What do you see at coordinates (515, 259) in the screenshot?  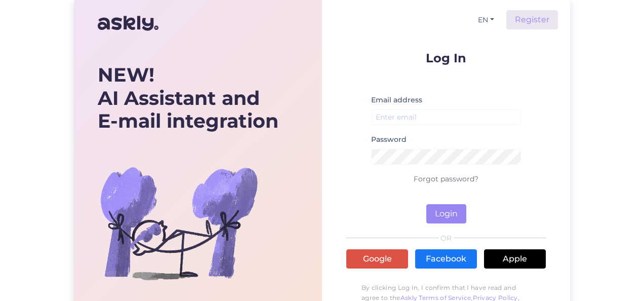 I see `a: Apple` at bounding box center [515, 259].